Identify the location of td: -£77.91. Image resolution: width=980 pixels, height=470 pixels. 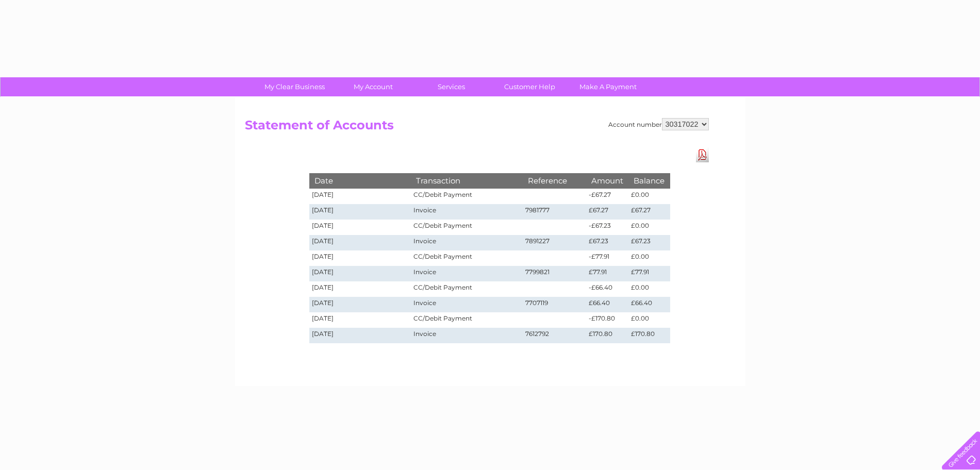
(607, 259).